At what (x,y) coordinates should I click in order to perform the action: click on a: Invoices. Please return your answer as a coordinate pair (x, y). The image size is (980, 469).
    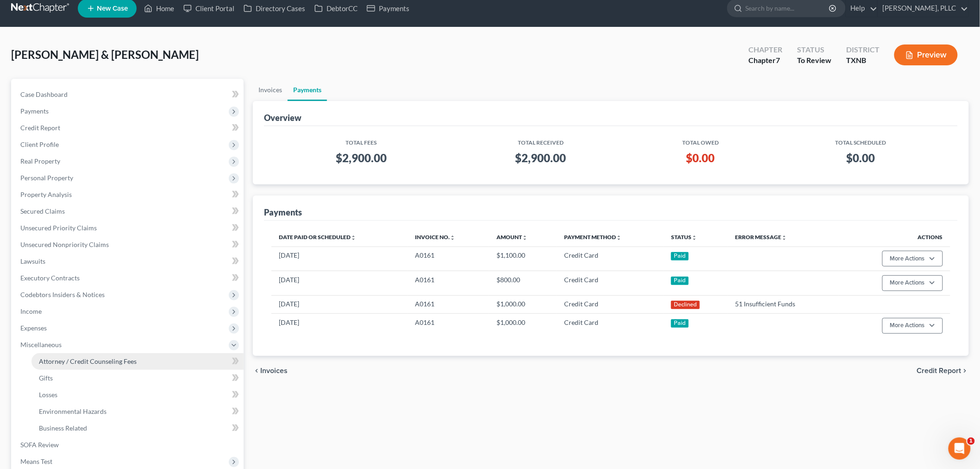
    Looking at the image, I should click on (270, 90).